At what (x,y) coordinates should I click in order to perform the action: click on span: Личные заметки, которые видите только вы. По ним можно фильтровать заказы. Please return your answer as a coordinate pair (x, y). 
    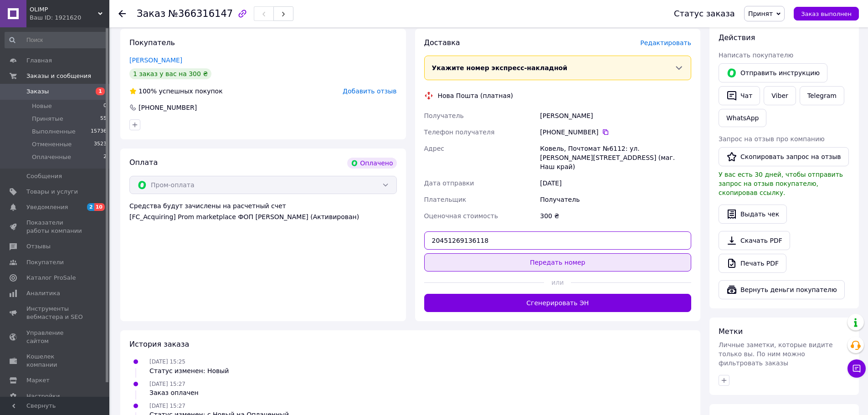
    Looking at the image, I should click on (775, 354).